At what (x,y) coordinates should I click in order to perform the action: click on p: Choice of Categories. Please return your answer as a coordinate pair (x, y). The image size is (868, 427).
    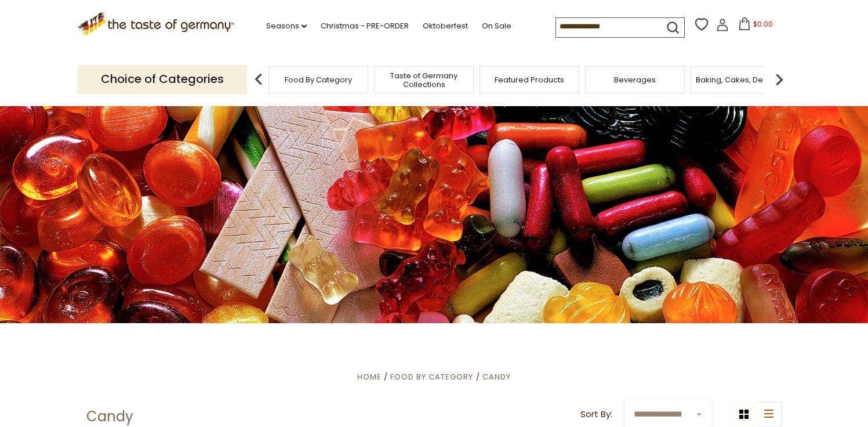
    Looking at the image, I should click on (162, 79).